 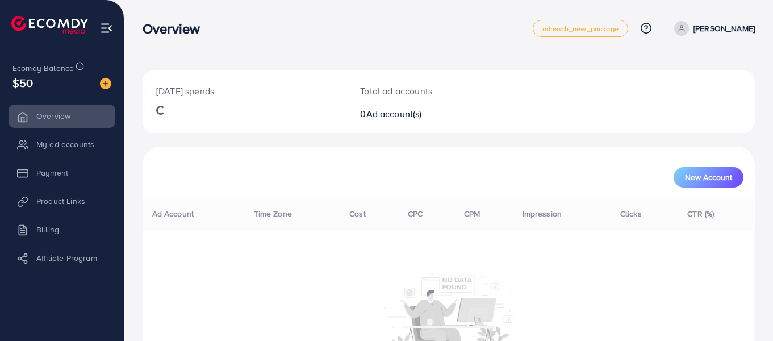 I want to click on img: logo, so click(x=49, y=24).